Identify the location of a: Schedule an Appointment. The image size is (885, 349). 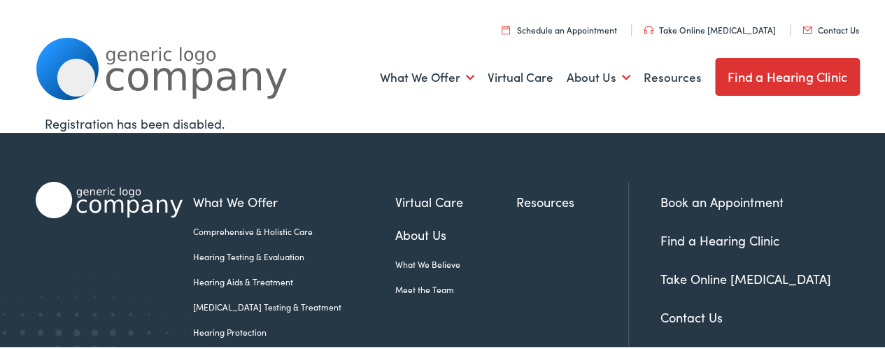
(559, 27).